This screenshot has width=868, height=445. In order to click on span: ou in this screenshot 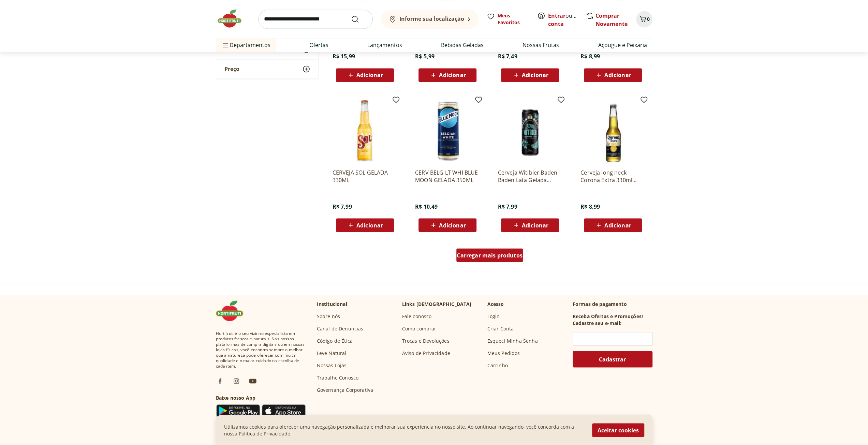, I will do `click(563, 20)`.